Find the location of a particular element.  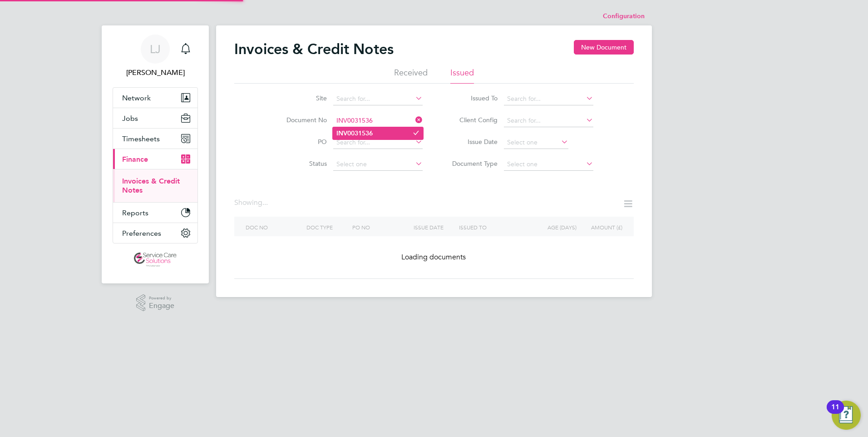

label: Site is located at coordinates (300, 98).